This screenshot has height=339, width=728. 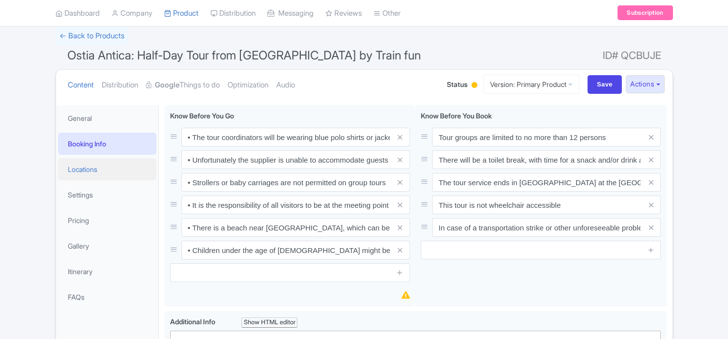 I want to click on a: ← Back to Products, so click(x=92, y=36).